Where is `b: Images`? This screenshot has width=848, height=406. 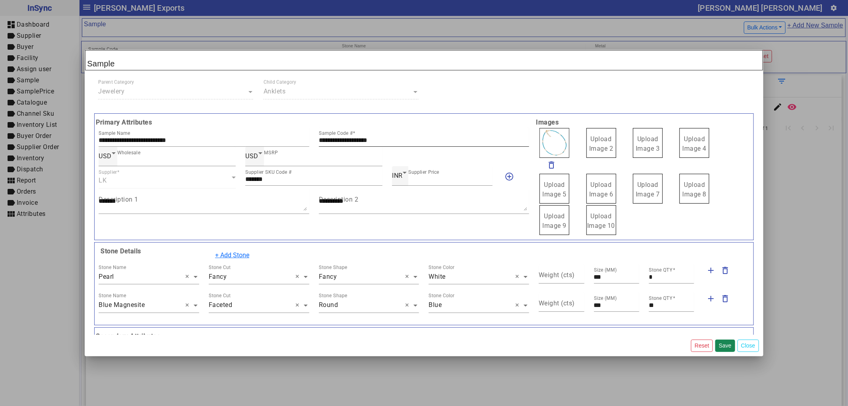
b: Images is located at coordinates (643, 122).